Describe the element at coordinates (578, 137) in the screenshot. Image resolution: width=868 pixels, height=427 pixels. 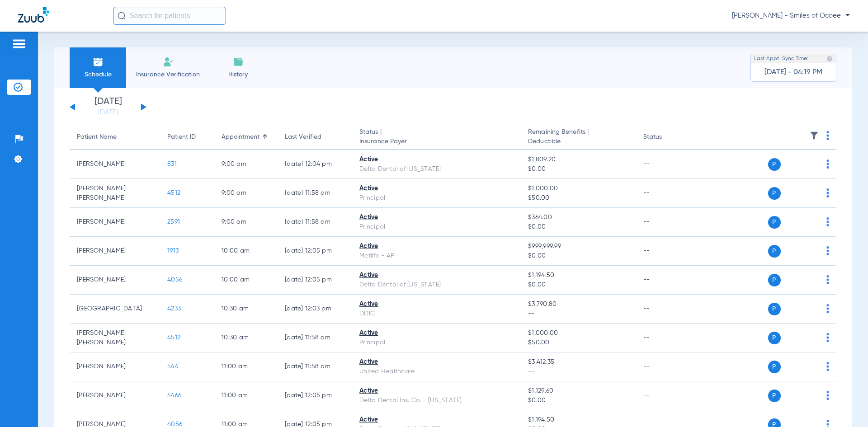
I see `th: Remaining Benefits |` at that location.